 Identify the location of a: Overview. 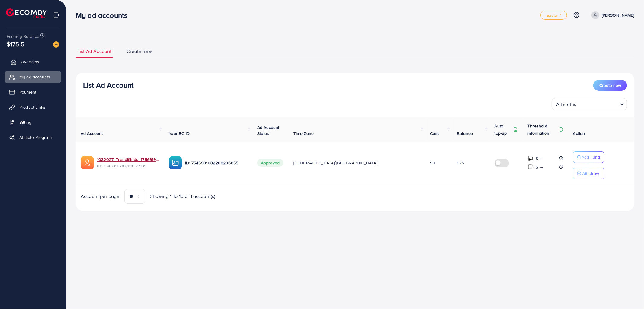
(33, 62).